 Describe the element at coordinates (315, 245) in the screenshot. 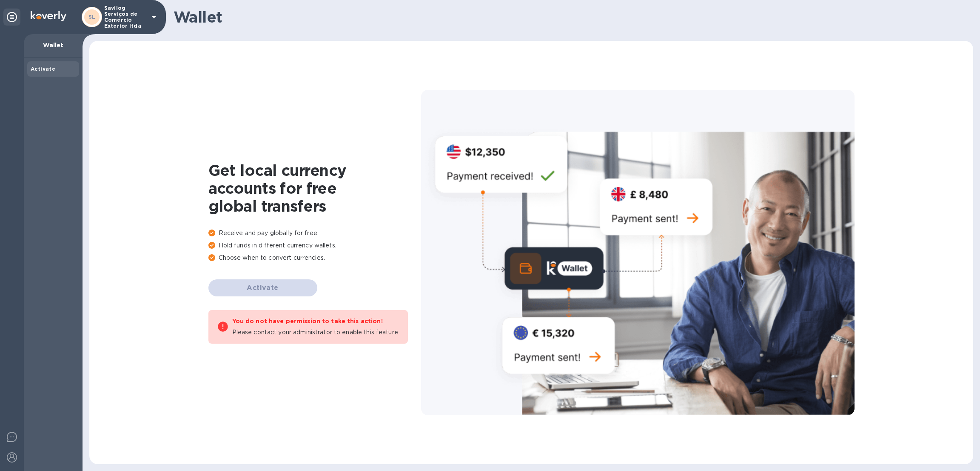

I see `p: Hold funds in different currency wallets.` at that location.